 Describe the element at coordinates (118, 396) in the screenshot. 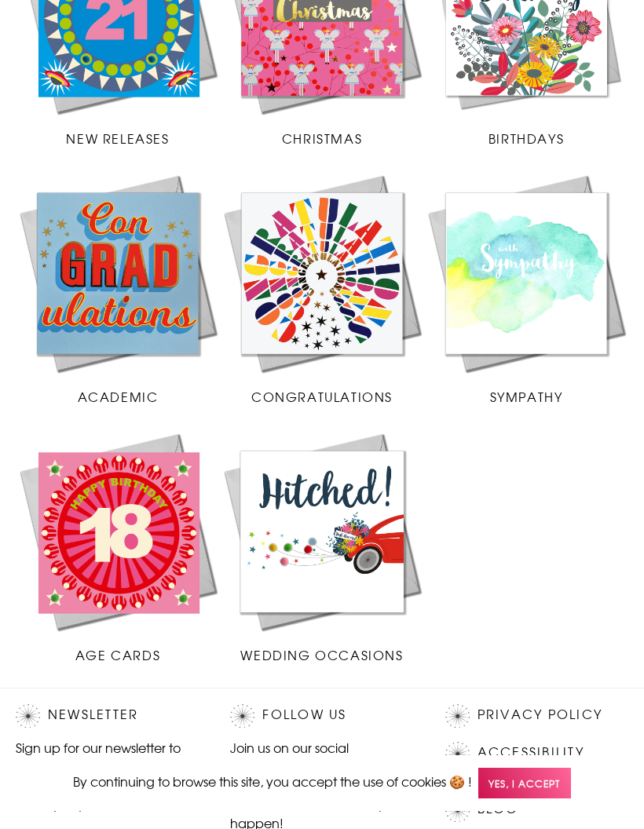

I see `span: Academic` at that location.